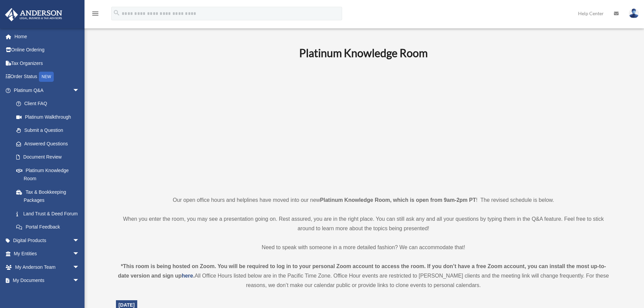 Image resolution: width=644 pixels, height=308 pixels. I want to click on p: Need to speak with someone in a more detailed fashion? We can accommodate that!, so click(364, 248).